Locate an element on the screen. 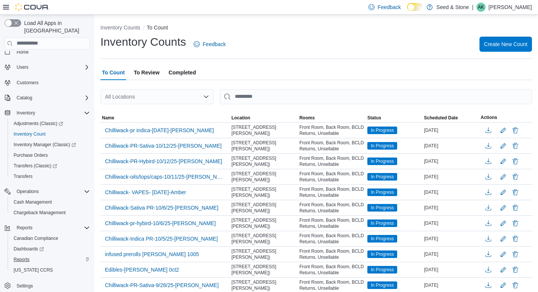  a: Feedback is located at coordinates (210, 44).